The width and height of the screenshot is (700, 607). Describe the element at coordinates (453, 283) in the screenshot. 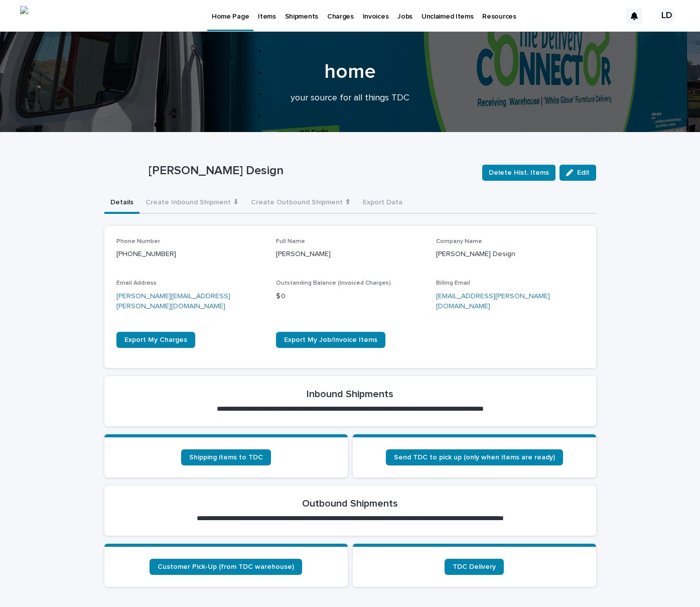

I see `span: Billing Email` at that location.